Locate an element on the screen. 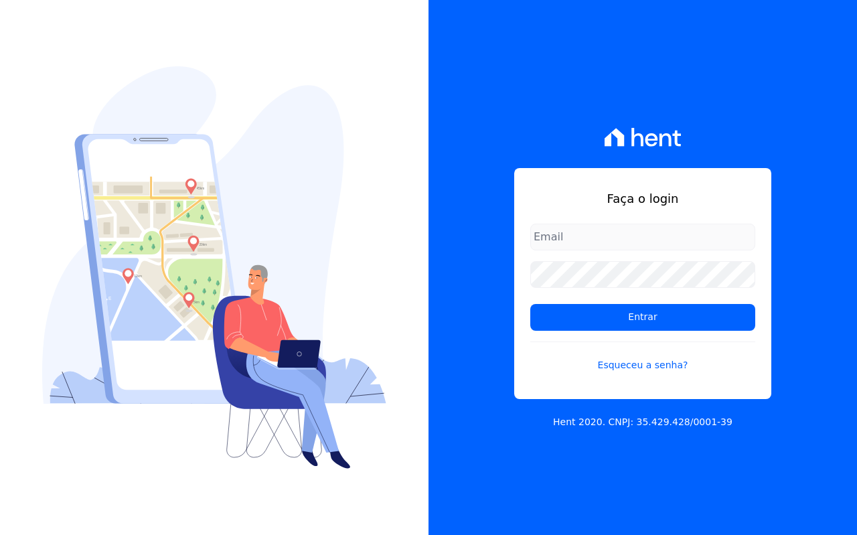 The height and width of the screenshot is (535, 857). input: Entrar is located at coordinates (643, 317).